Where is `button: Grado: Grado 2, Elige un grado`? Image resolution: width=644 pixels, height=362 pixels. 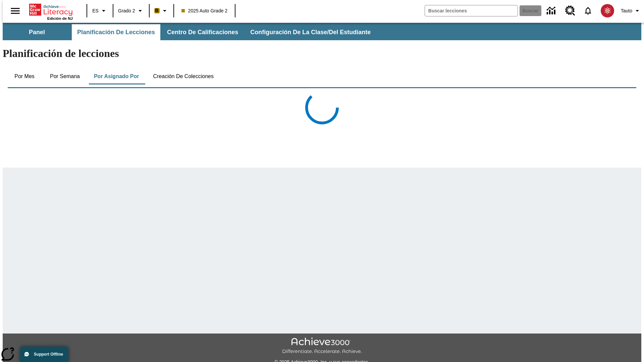
button: Grado: Grado 2, Elige un grado is located at coordinates (131, 11).